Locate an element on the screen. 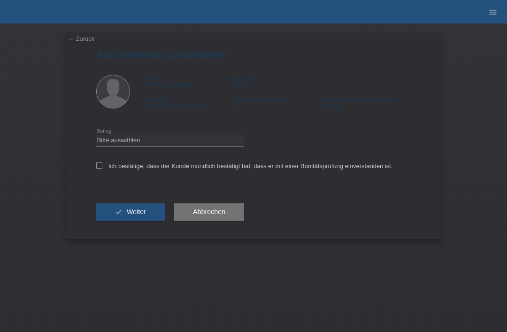 The image size is (507, 332). span: Einreisedatum gemäss Ausweis is located at coordinates (357, 99).